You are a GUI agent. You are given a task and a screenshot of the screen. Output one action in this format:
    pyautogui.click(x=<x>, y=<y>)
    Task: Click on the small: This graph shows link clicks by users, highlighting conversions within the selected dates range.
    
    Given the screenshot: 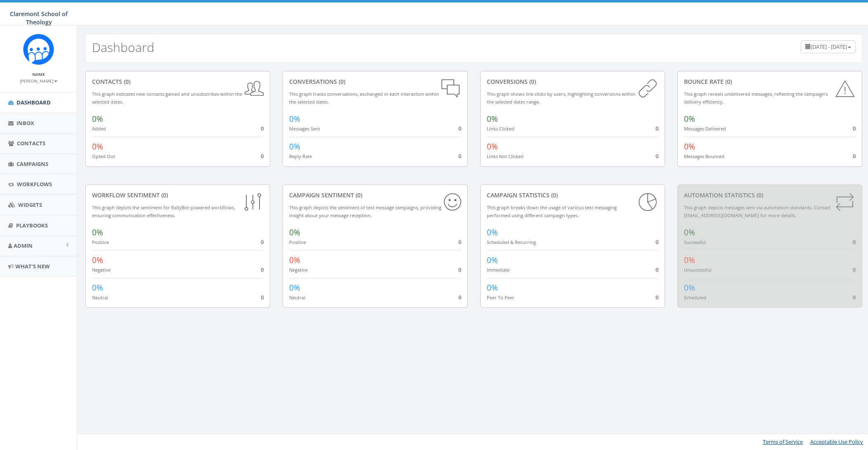 What is the action you would take?
    pyautogui.click(x=561, y=98)
    